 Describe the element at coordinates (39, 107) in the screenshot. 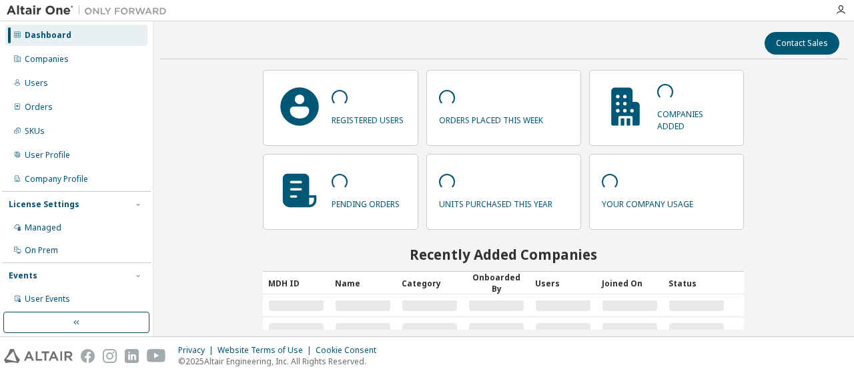

I see `div: Orders` at that location.